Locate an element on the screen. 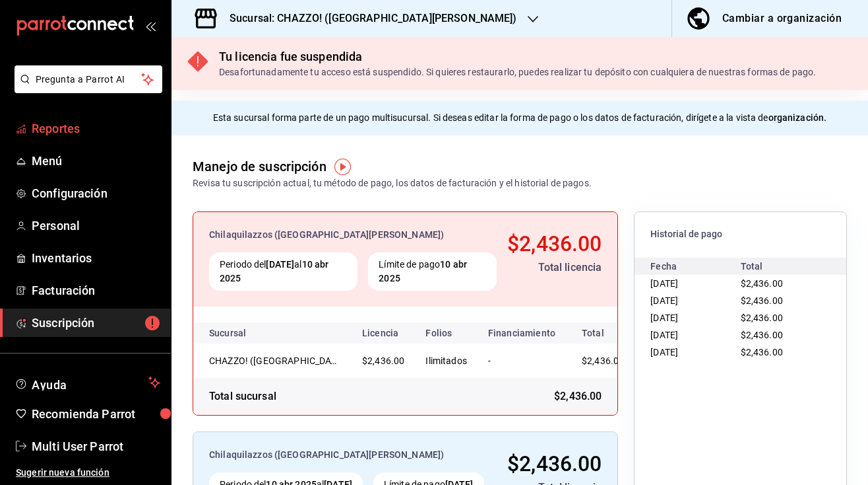 The image size is (868, 485). span: Pregunta a Parrot AI is located at coordinates (88, 80).